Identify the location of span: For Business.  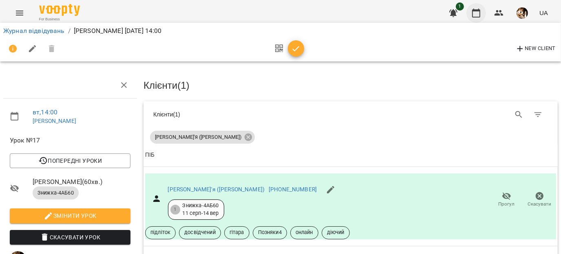
(60, 19).